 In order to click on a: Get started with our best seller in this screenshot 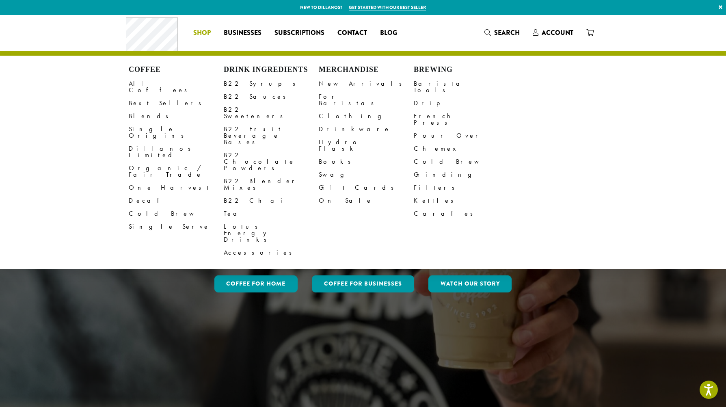, I will do `click(388, 7)`.